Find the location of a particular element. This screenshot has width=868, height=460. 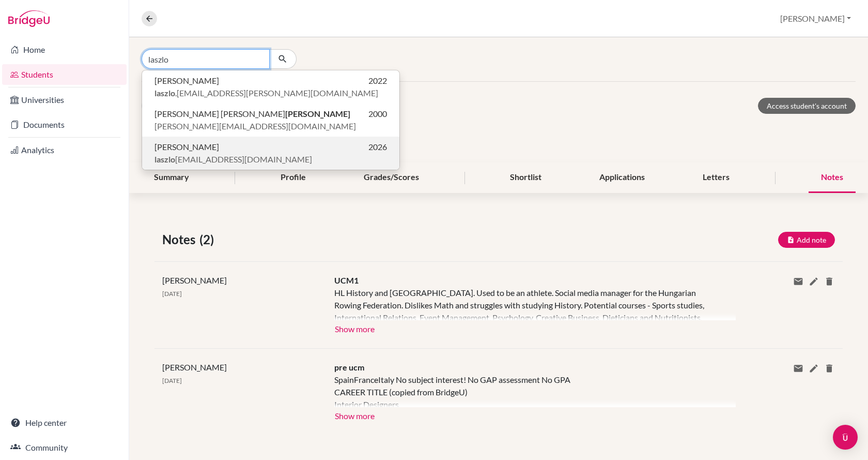

div: Applications is located at coordinates (622, 178).